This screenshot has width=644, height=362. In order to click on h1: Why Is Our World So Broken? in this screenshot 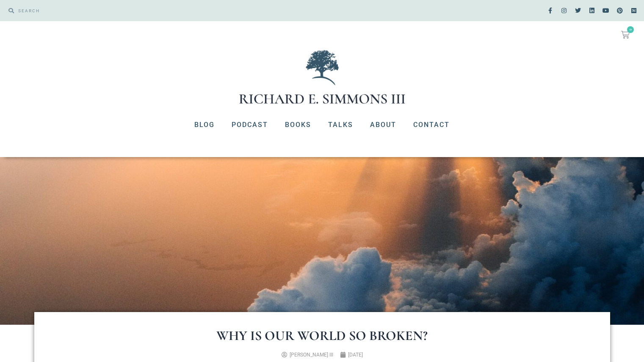, I will do `click(322, 336)`.